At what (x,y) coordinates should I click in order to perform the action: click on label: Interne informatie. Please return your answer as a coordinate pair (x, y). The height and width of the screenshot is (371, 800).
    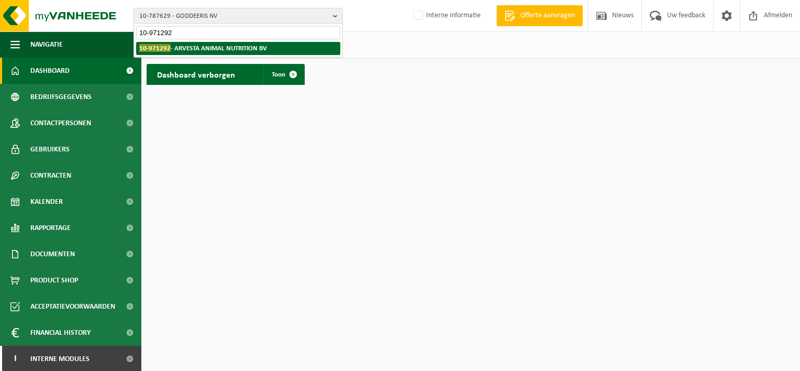
    Looking at the image, I should click on (446, 16).